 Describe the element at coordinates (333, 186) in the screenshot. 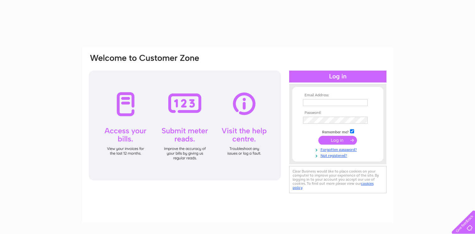

I see `a: cookies policy` at that location.